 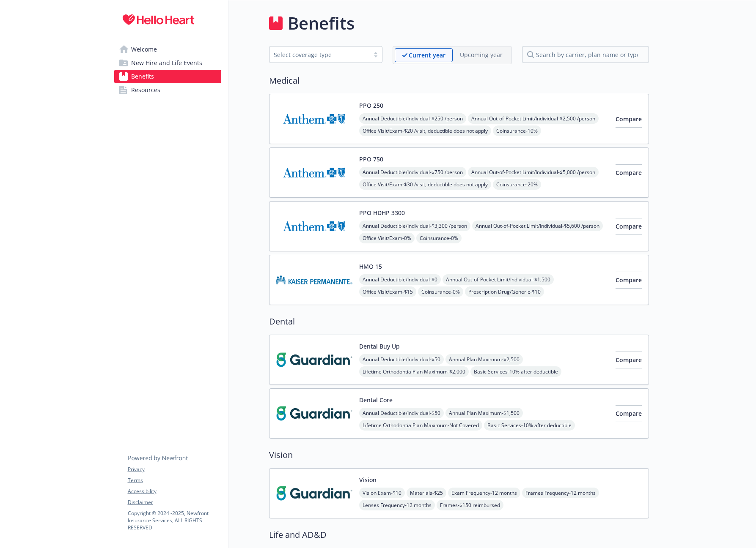 What do you see at coordinates (382, 493) in the screenshot?
I see `span: Vision Exam - $10` at bounding box center [382, 493].